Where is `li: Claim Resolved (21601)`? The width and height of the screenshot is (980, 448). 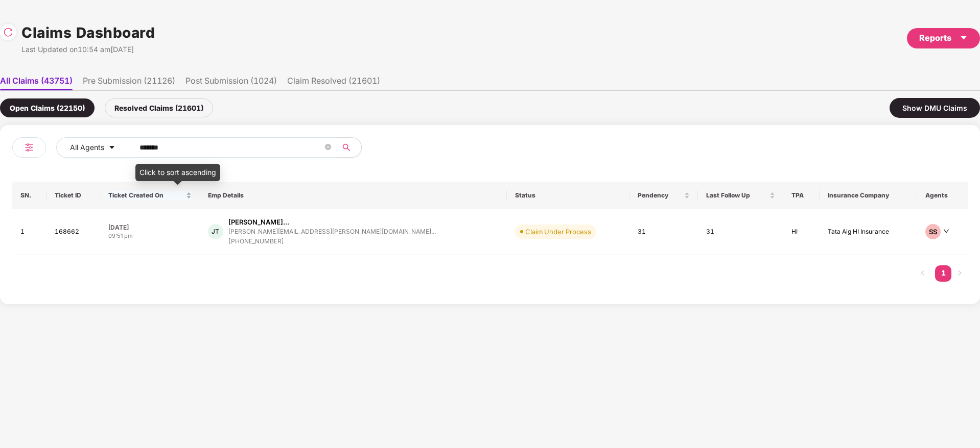
li: Claim Resolved (21601) is located at coordinates (334, 83).